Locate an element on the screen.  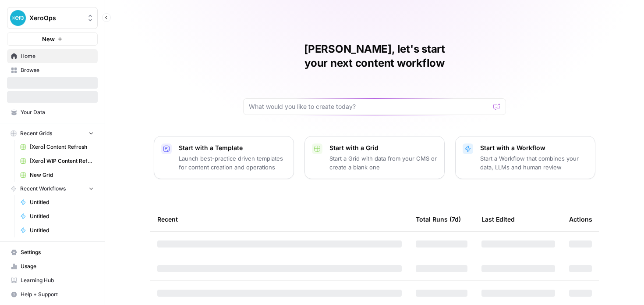
p: Start with a Grid is located at coordinates (384, 148).